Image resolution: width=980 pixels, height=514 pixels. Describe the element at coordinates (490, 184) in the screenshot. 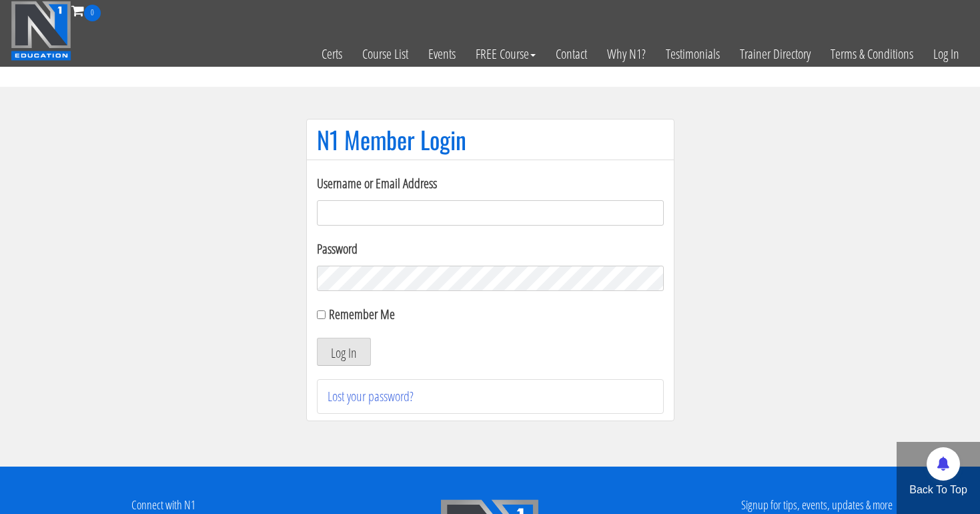

I see `label: Username or Email Address` at that location.